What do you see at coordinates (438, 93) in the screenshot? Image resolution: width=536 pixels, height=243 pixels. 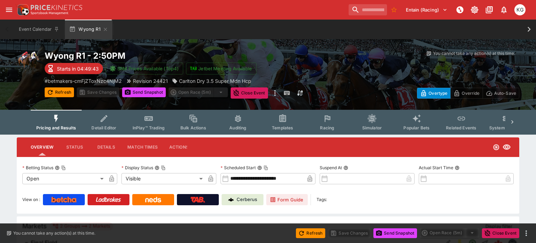 I see `p: Overtype` at bounding box center [438, 93].